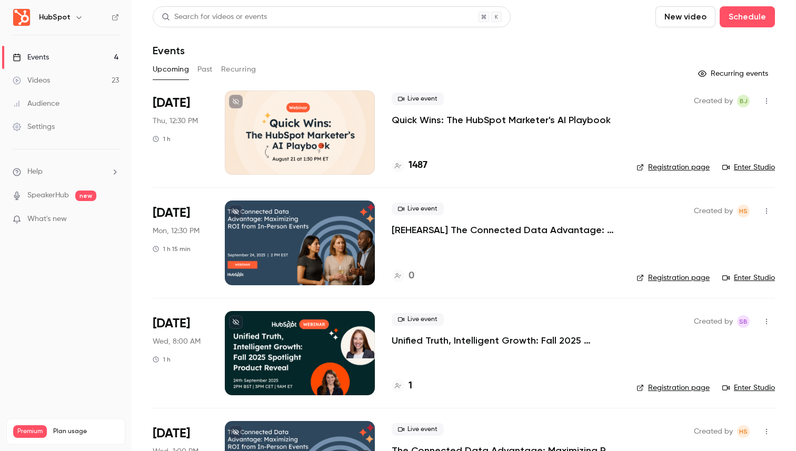 The image size is (796, 451). Describe the element at coordinates (180, 353) in the screenshot. I see `div: Sep 24 Wed, 2:00 PM (Europe/London)` at that location.